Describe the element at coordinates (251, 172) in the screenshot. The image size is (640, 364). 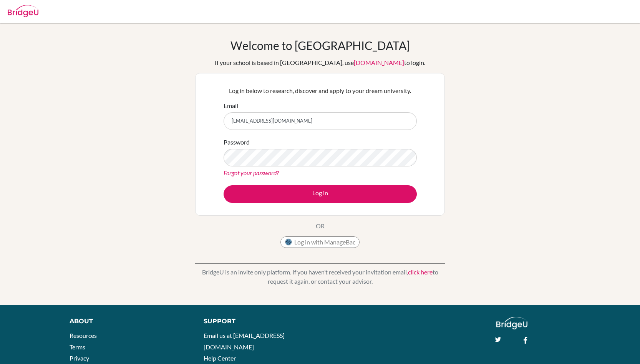
I see `a: Forgot your password?` at that location.